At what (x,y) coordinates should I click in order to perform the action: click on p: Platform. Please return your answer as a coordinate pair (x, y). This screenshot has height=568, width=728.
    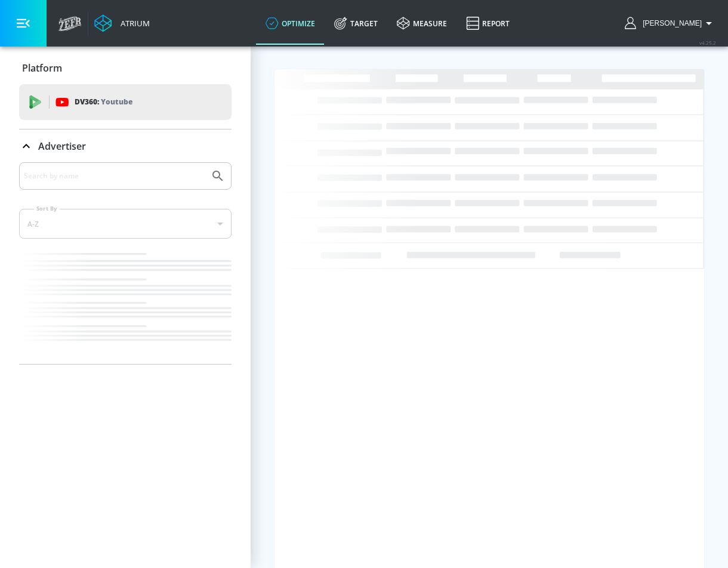
    Looking at the image, I should click on (42, 68).